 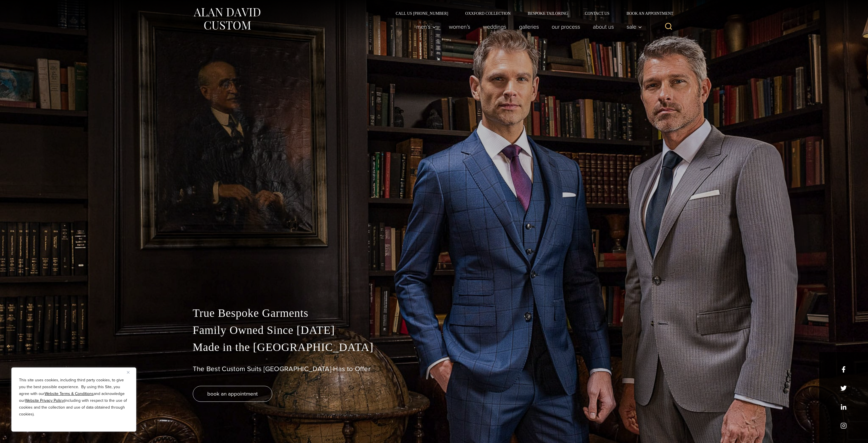 I want to click on span: Men’s, so click(x=426, y=26).